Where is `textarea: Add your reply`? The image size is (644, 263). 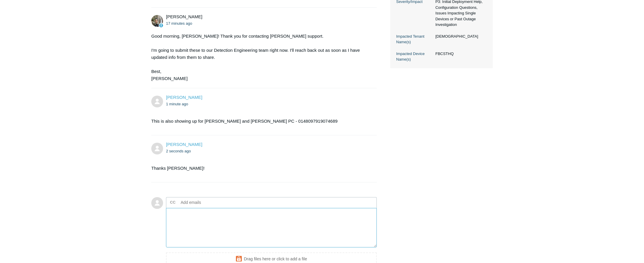
textarea: Add your reply is located at coordinates (271, 227).